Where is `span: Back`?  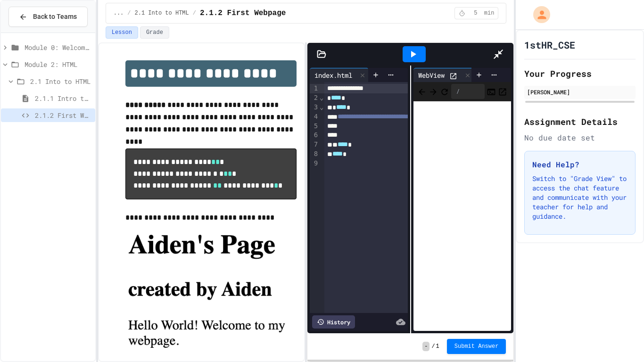
span: Back is located at coordinates (422, 91).